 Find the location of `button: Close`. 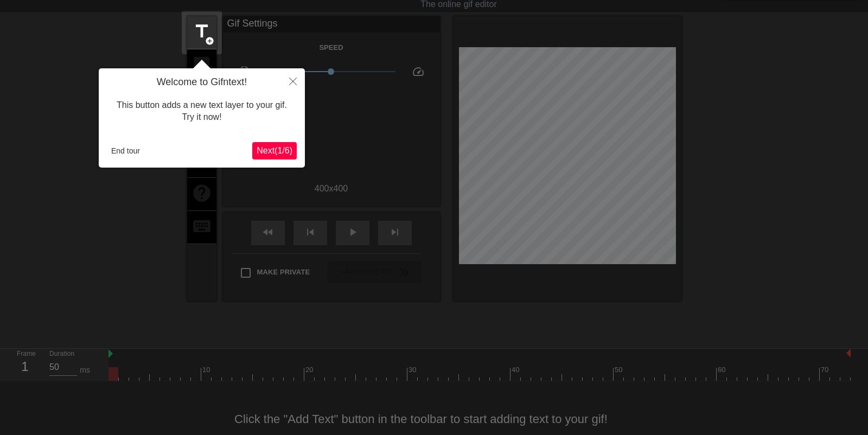

button: Close is located at coordinates (293, 81).